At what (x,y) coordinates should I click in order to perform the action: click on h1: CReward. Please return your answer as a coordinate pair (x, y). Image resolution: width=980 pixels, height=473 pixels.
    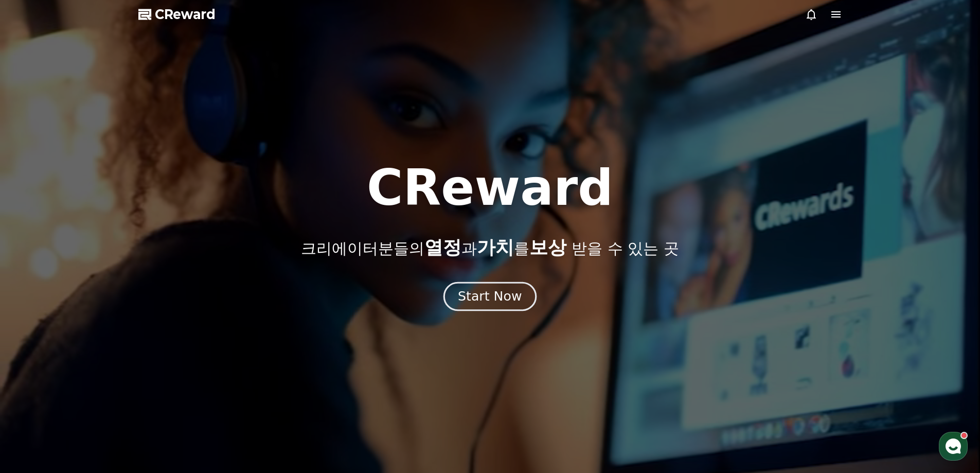
    Looking at the image, I should click on (490, 188).